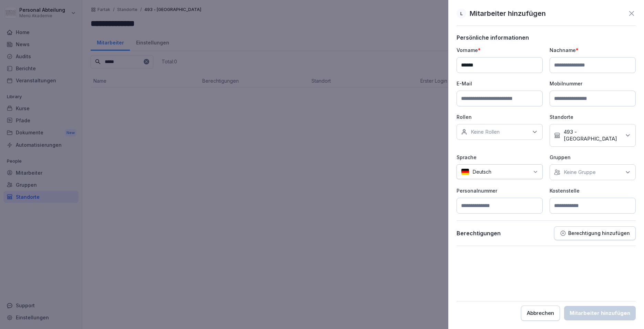 This screenshot has width=644, height=329. Describe the element at coordinates (499, 172) in the screenshot. I see `div: Deutsch` at that location.